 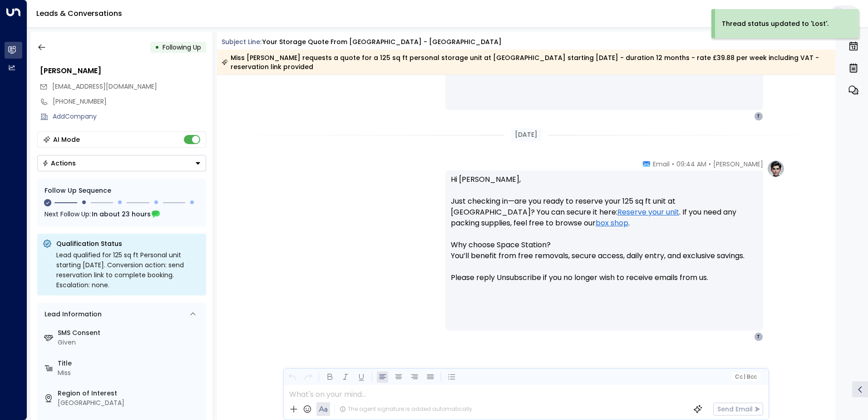 I want to click on div: Thread status updated to 'Lost'., so click(x=775, y=23).